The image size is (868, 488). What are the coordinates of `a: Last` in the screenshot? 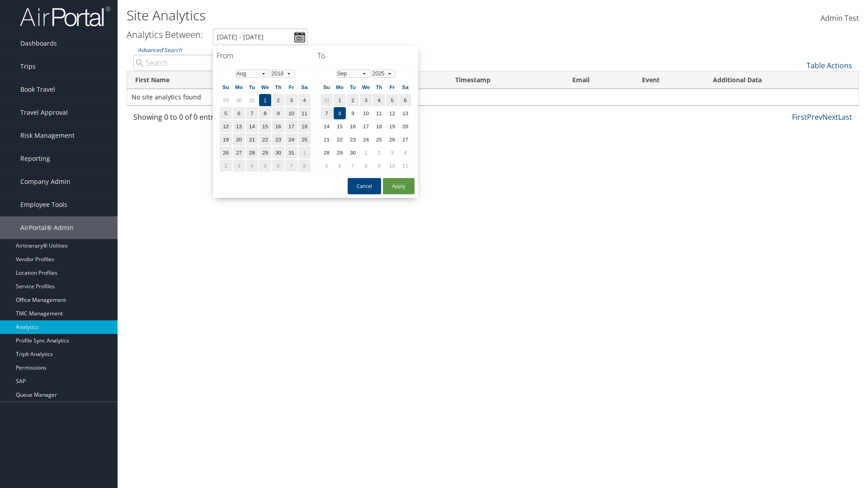 It's located at (845, 117).